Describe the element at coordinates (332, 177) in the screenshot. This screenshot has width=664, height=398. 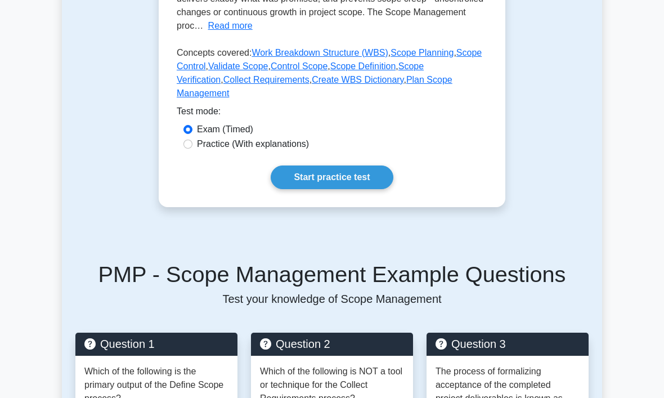
I see `a: Start practice test` at that location.